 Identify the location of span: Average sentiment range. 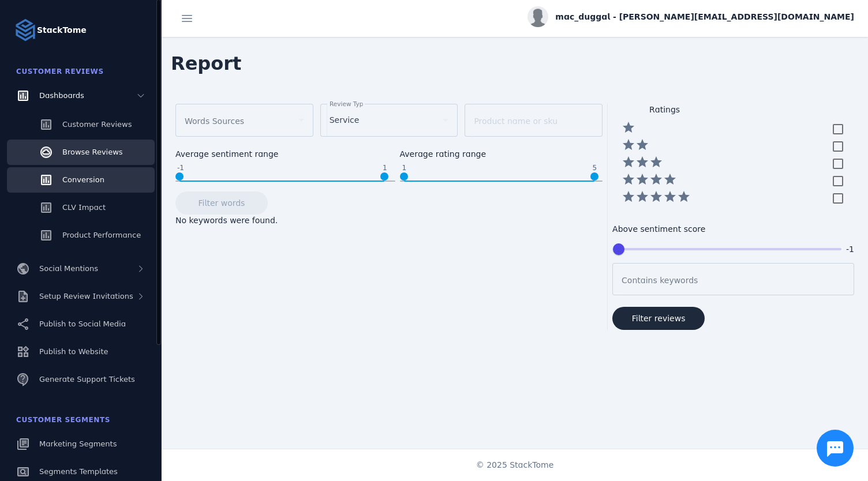
(180, 177).